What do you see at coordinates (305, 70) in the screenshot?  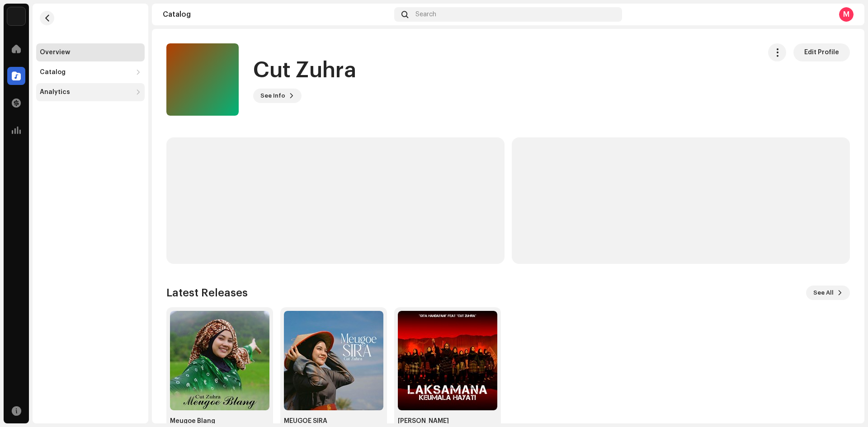 I see `h1: Cut Zuhra` at bounding box center [305, 70].